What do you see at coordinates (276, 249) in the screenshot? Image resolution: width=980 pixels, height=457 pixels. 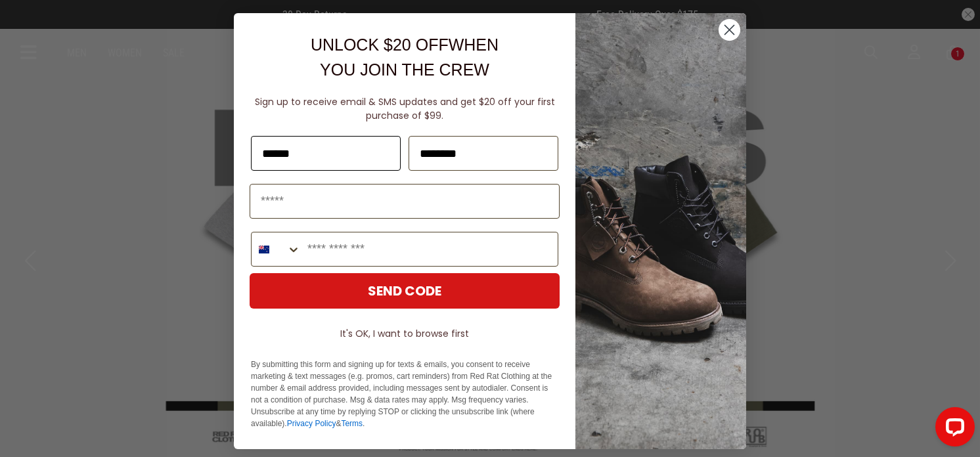 I see `button: Search Countries` at bounding box center [276, 249].